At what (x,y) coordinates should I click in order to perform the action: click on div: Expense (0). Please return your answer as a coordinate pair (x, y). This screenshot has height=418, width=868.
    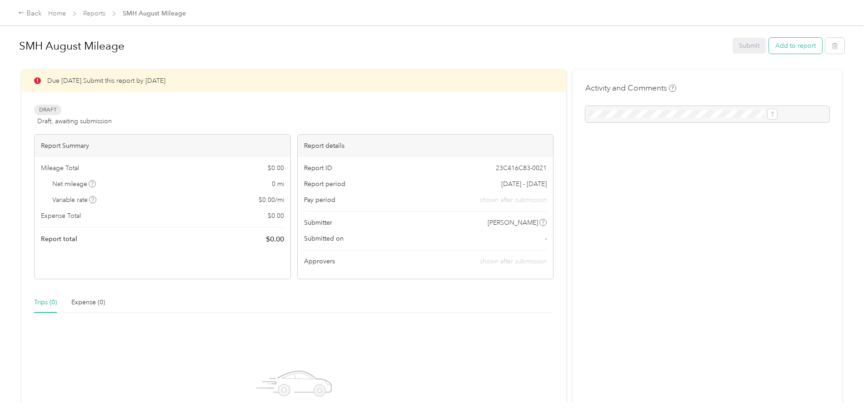
    Looking at the image, I should click on (88, 302).